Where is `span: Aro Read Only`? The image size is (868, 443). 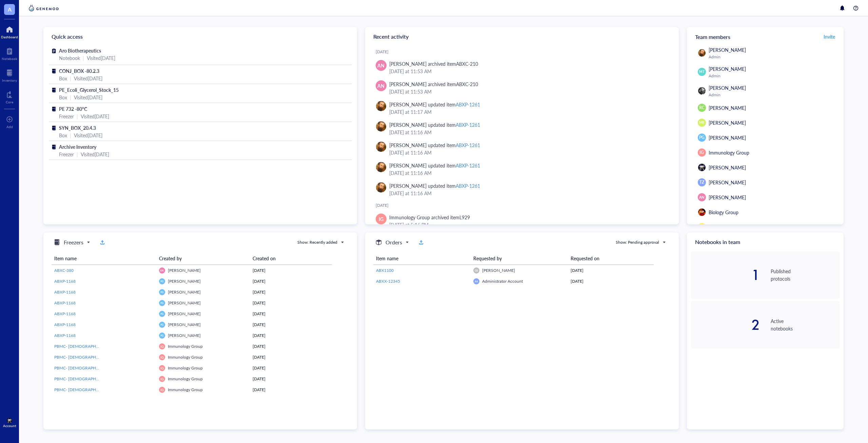 span: Aro Read Only is located at coordinates (724, 227).